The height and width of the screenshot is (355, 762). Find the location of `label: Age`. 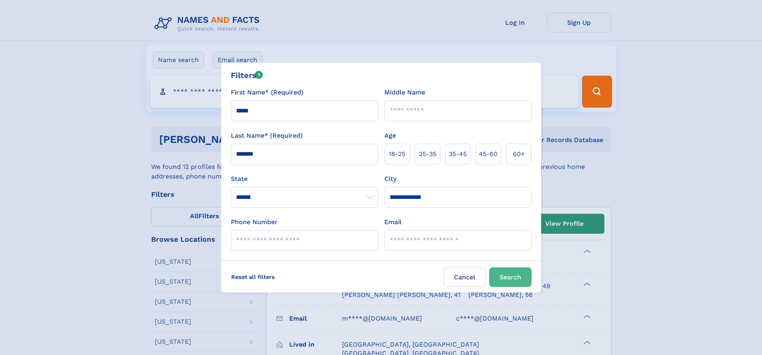

label: Age is located at coordinates (390, 136).